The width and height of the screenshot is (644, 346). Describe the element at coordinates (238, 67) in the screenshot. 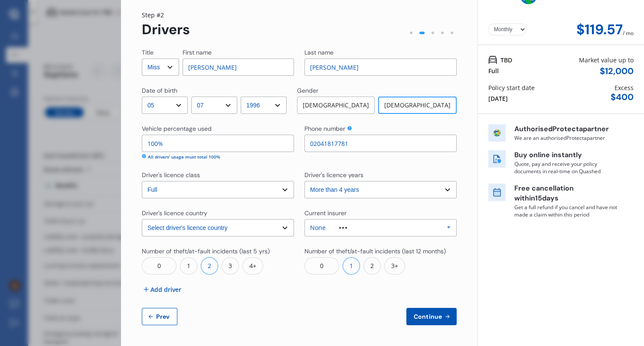

I see `input: Enter first name` at that location.